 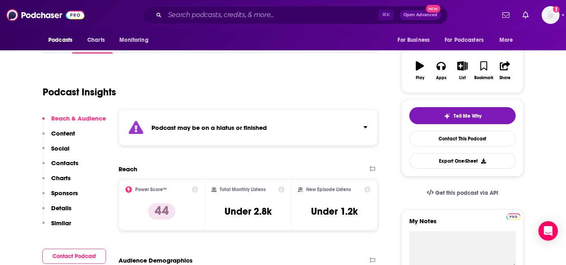 What do you see at coordinates (61, 178) in the screenshot?
I see `p: Charts` at bounding box center [61, 178].